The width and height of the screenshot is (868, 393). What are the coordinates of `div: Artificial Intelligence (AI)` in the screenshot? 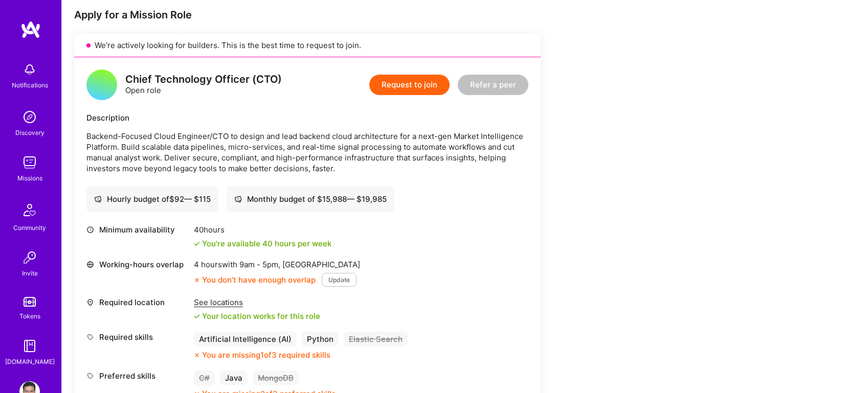 It's located at (245, 339).